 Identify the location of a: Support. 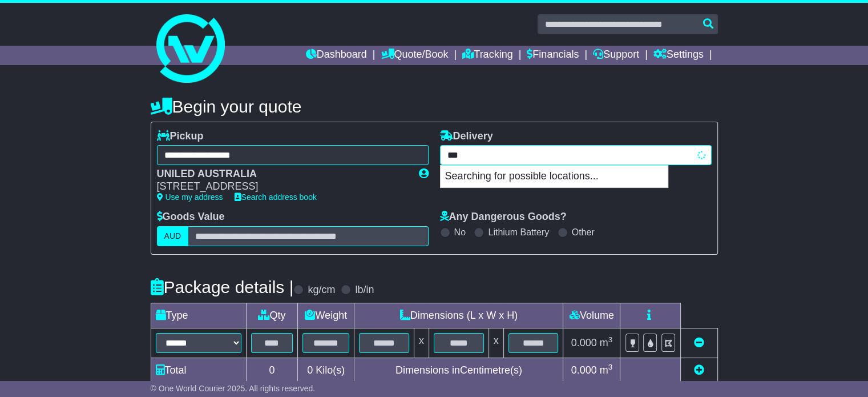
(616, 55).